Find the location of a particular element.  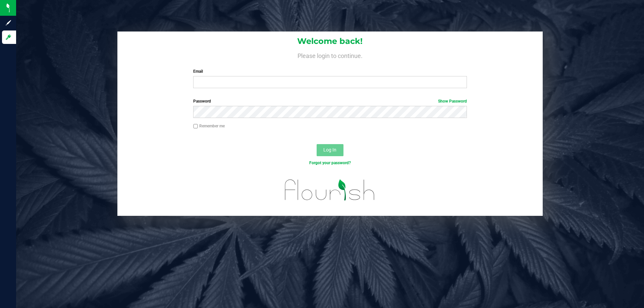

a: Show Password is located at coordinates (452, 101).